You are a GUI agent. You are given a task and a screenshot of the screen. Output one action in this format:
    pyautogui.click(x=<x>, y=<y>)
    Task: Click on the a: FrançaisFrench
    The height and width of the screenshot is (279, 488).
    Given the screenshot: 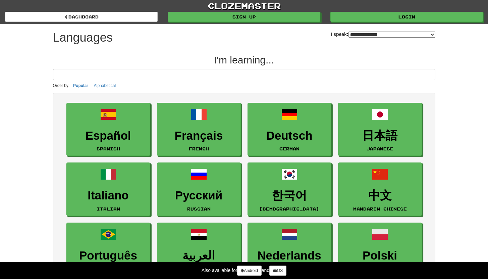 What is the action you would take?
    pyautogui.click(x=199, y=129)
    